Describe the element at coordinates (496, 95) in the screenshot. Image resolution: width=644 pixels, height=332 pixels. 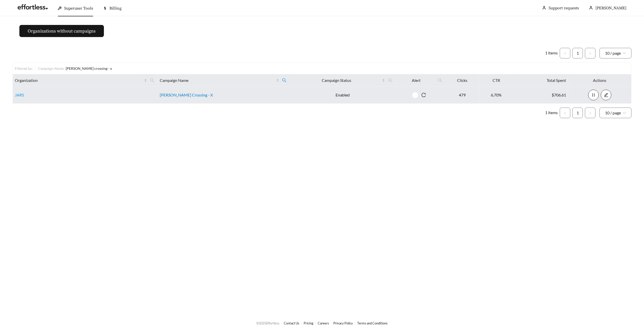
I see `td: 6.70%` at that location.